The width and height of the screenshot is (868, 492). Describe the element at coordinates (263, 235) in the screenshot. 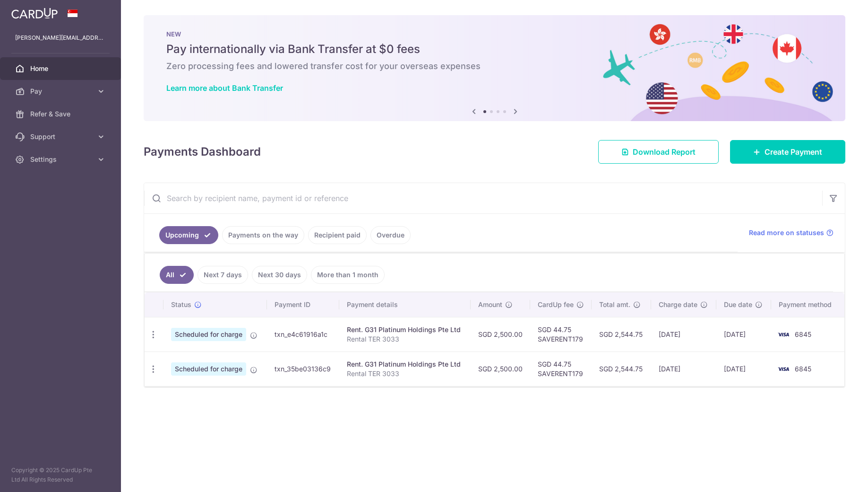

I see `a: Payments on the way` at that location.